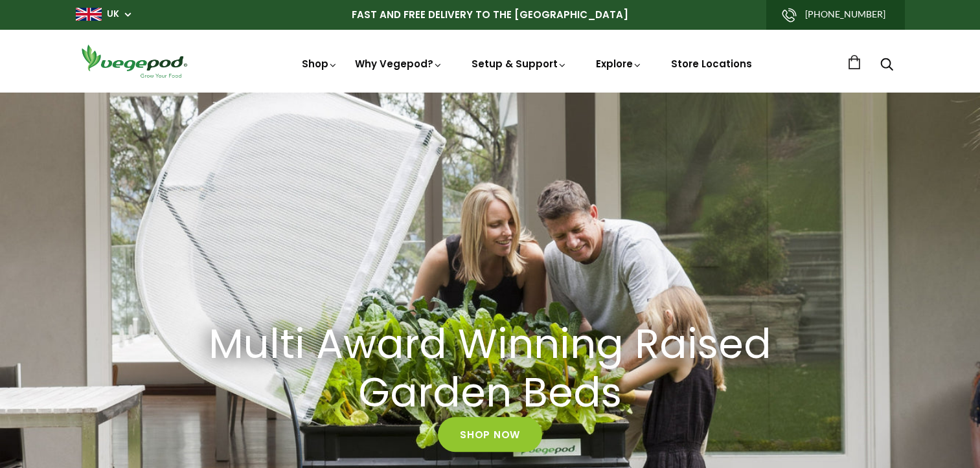 This screenshot has width=980, height=468. Describe the element at coordinates (519, 63) in the screenshot. I see `a: Setup & Support` at that location.